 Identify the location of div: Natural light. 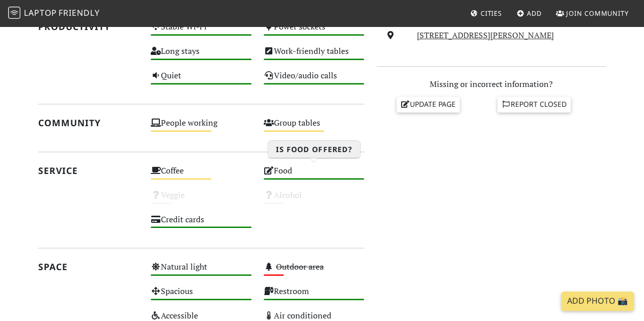
(201, 272).